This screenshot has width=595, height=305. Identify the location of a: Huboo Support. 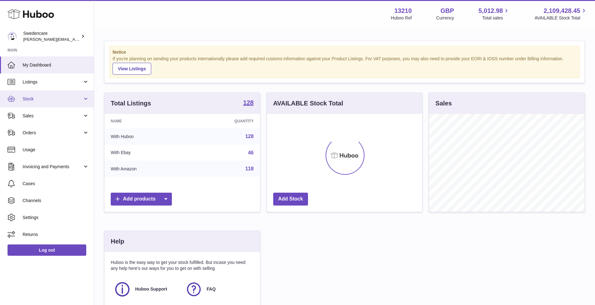
(147, 289).